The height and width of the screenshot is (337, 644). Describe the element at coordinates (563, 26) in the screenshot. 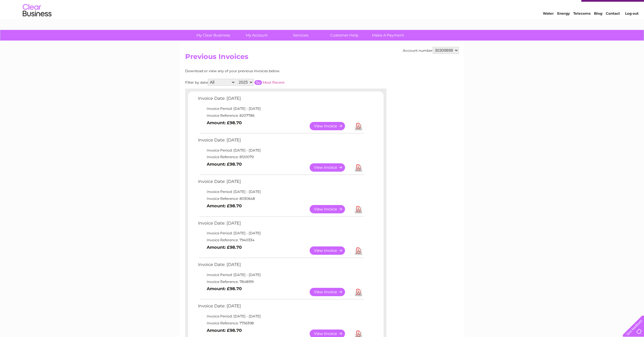

I see `a: Energy` at that location.